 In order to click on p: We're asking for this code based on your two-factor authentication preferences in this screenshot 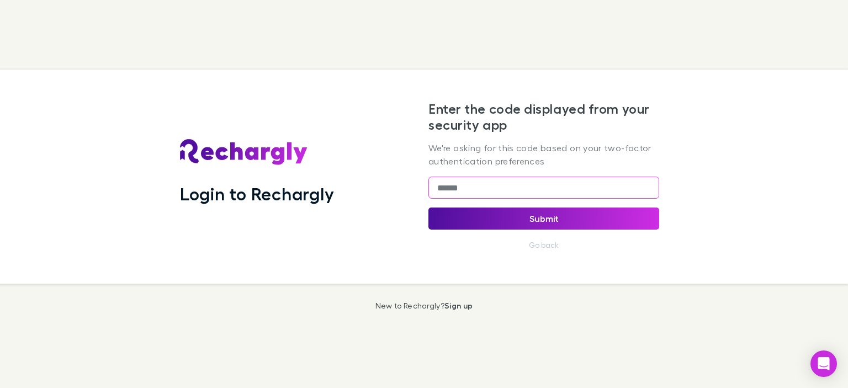, I will do `click(544, 155)`.